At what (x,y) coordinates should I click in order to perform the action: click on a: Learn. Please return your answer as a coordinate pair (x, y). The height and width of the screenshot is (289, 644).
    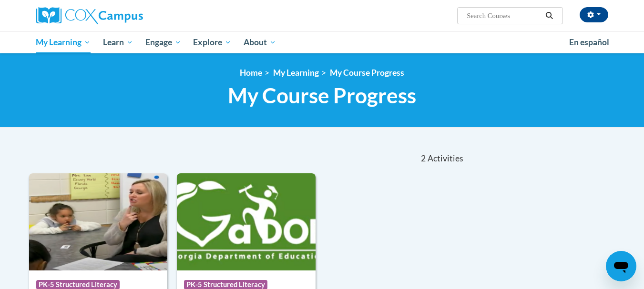
    Looking at the image, I should click on (118, 43).